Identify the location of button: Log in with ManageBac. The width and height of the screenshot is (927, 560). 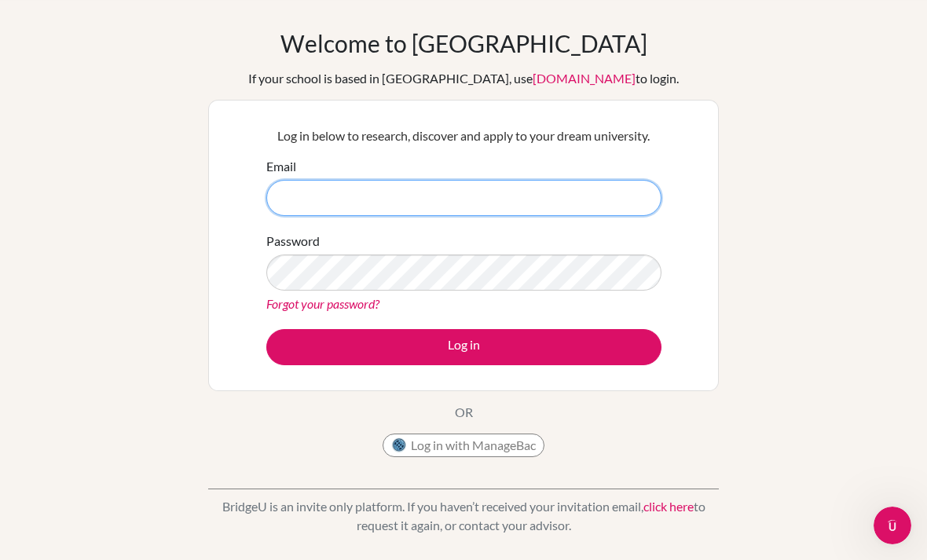
(464, 446).